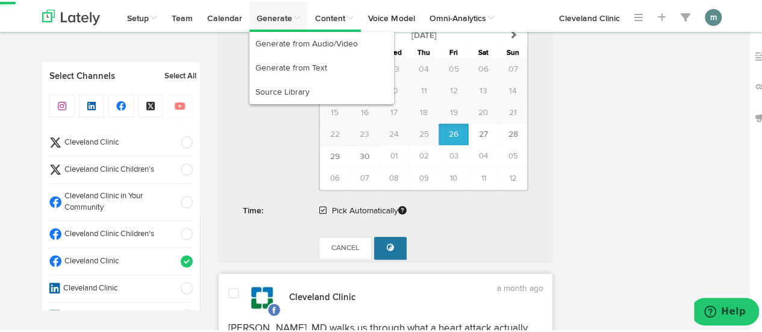 Image resolution: width=762 pixels, height=332 pixels. What do you see at coordinates (483, 133) in the screenshot?
I see `span: 27` at bounding box center [483, 133].